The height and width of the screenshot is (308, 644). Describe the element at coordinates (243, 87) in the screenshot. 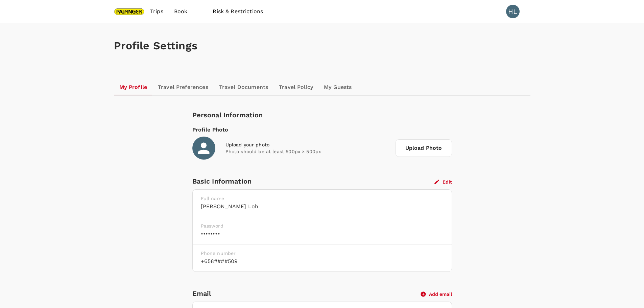

I see `a: Travel Documents` at that location.